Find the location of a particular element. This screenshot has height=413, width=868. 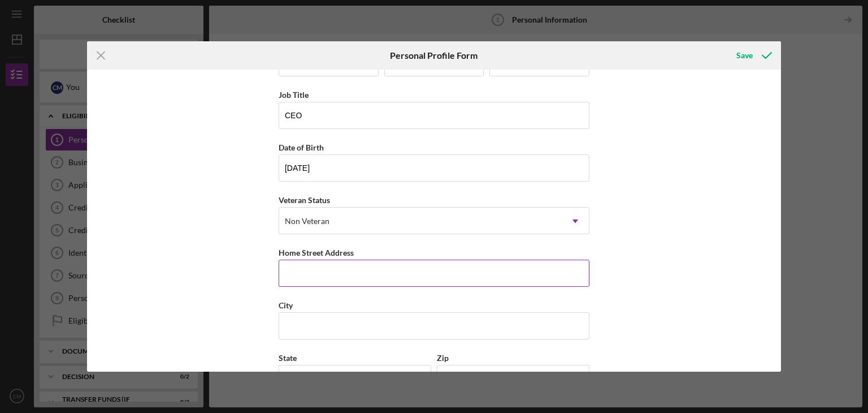

div: Non Veteran is located at coordinates (307, 221).